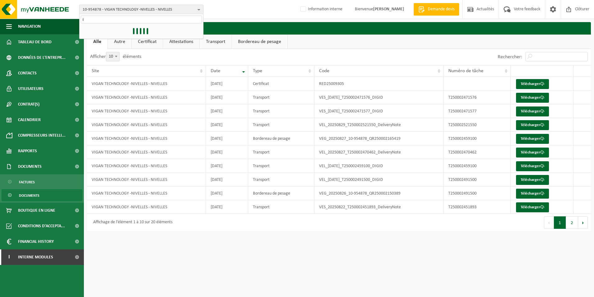 The height and width of the screenshot is (297, 594). Describe the element at coordinates (258, 71) in the screenshot. I see `span: Type` at that location.